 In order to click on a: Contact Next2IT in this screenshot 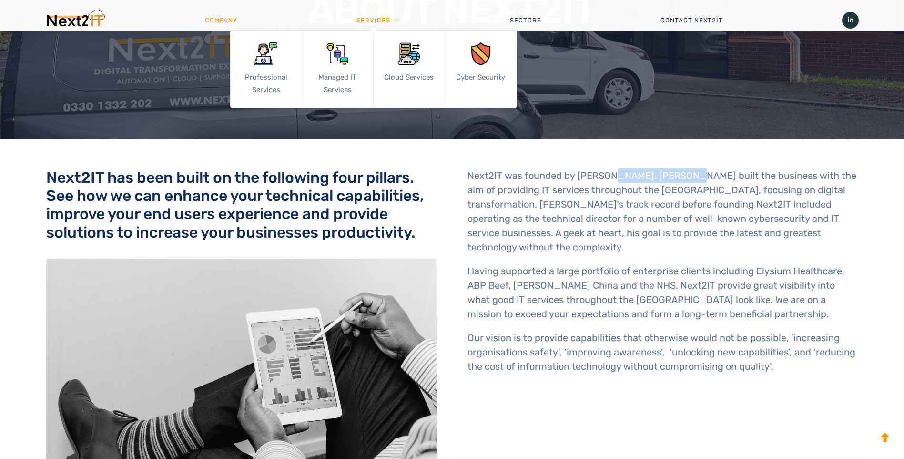, I will do `click(692, 21)`.